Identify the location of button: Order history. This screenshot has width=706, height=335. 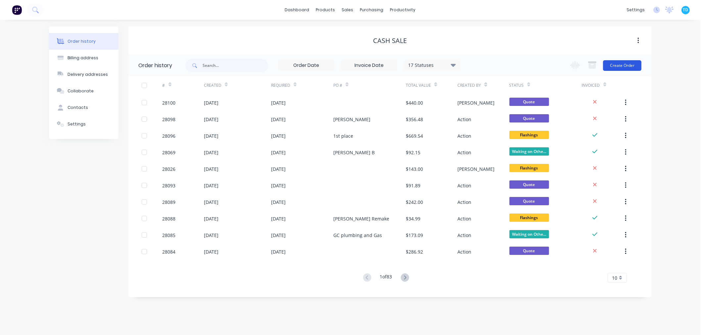
(84, 41).